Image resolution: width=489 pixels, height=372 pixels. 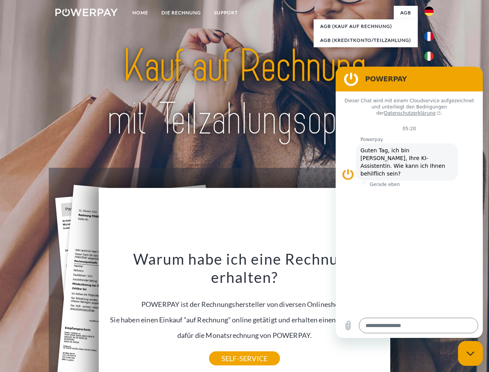 What do you see at coordinates (226, 13) in the screenshot?
I see `a: SUPPORT` at bounding box center [226, 13].